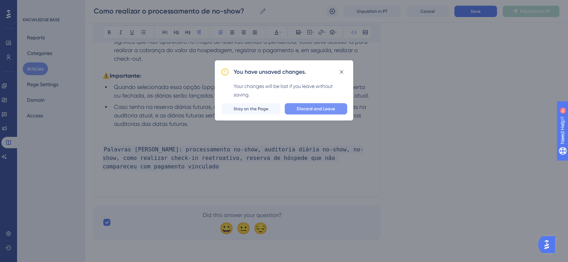 The image size is (568, 262). What do you see at coordinates (270, 72) in the screenshot?
I see `h2: You have unsaved changes.` at bounding box center [270, 72].